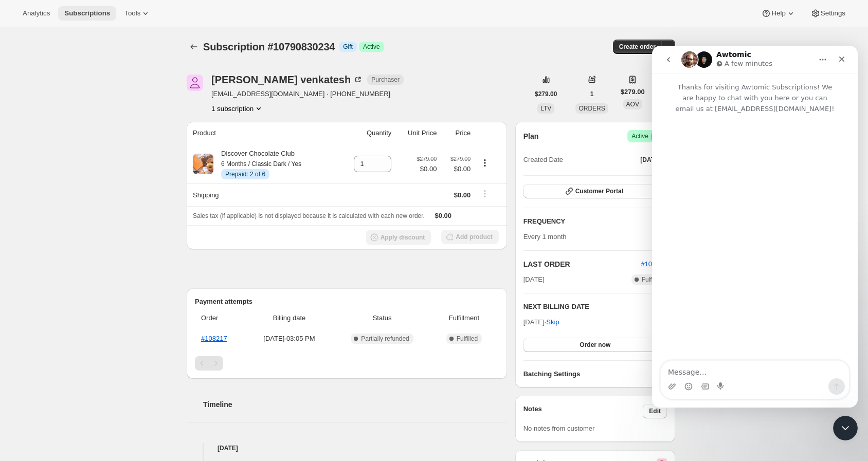 This screenshot has height=461, width=868. What do you see at coordinates (654, 264) in the screenshot?
I see `button: #108217` at bounding box center [654, 264].